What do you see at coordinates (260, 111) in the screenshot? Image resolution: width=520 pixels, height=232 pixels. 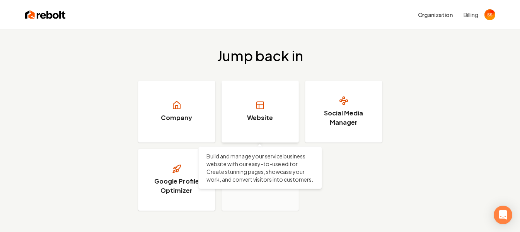 I see `a: Website` at bounding box center [260, 111].